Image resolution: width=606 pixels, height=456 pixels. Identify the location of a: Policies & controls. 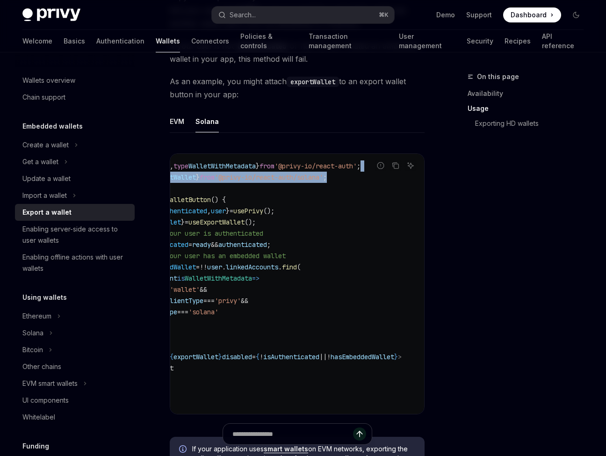
(269, 41).